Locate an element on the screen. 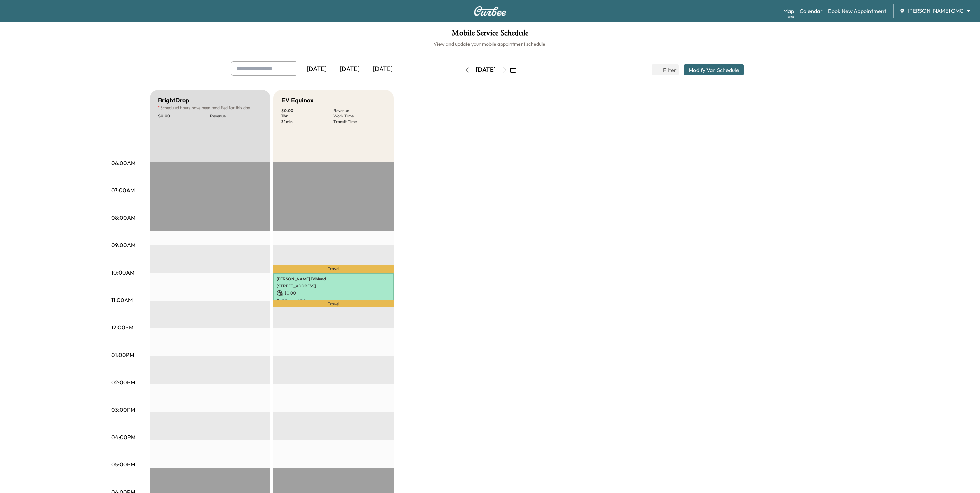 This screenshot has height=493, width=980. p: 10:00 am - 11:00 am is located at coordinates (333, 300).